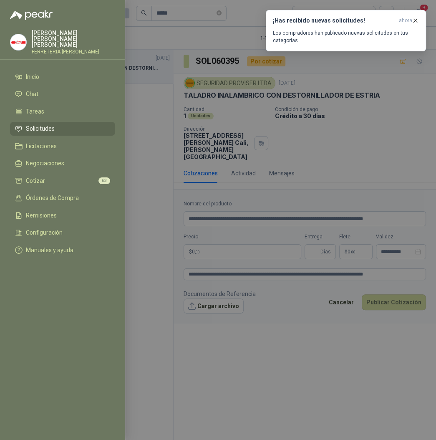  Describe the element at coordinates (41, 215) in the screenshot. I see `span: Remisiones` at that location.